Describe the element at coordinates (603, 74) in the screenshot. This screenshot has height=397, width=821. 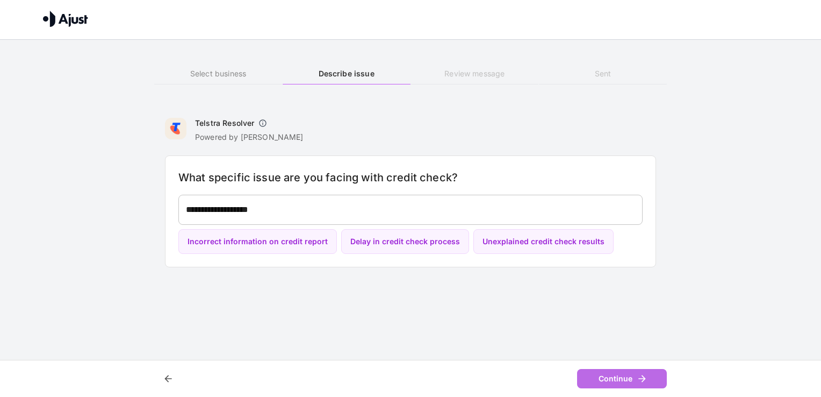
I see `h6: Sent` at that location.